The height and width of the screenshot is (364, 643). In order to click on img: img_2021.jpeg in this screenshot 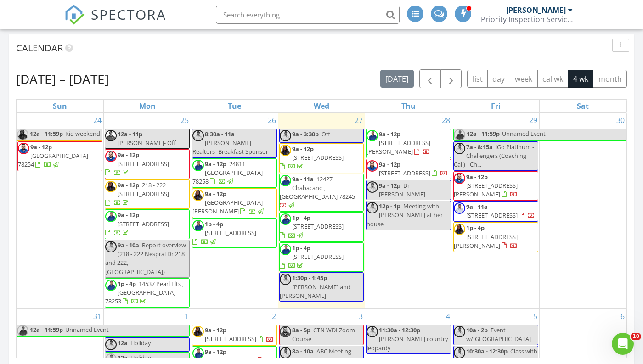, I will do `click(111, 135)`.